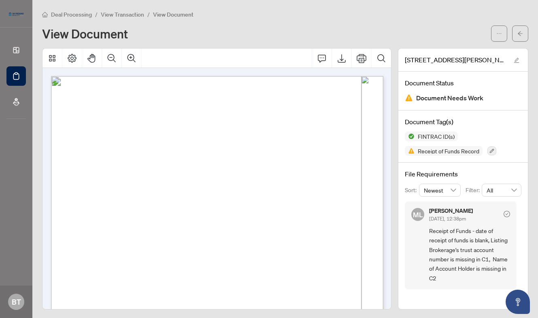 The width and height of the screenshot is (538, 318). What do you see at coordinates (521, 34) in the screenshot?
I see `span: arrow-left` at bounding box center [521, 34].